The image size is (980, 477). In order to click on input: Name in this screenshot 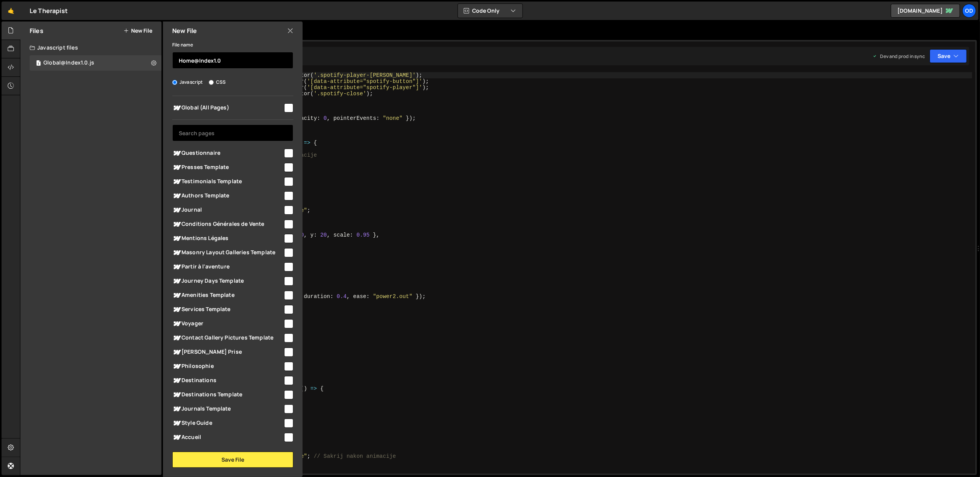, I will do `click(233, 61)`.